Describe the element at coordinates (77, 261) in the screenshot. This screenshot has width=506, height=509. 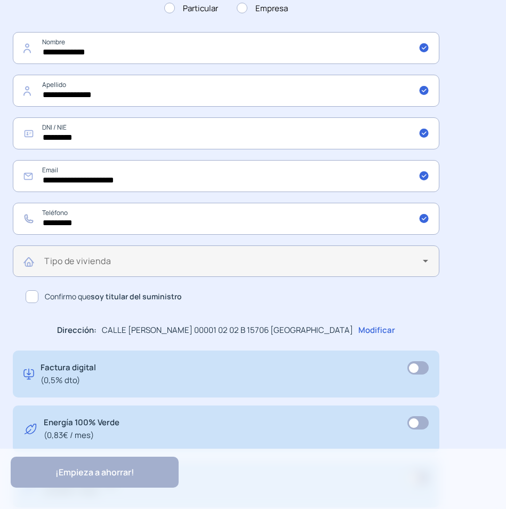
I see `mat-label: Tipo de vivienda` at that location.